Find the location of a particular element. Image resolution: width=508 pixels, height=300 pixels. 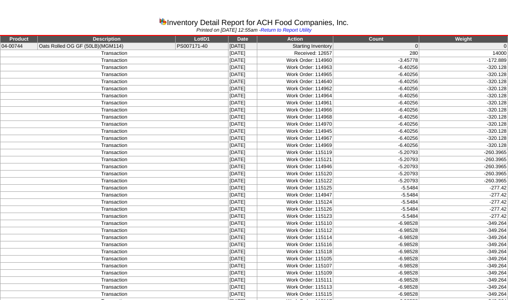

td: Description is located at coordinates (107, 39).